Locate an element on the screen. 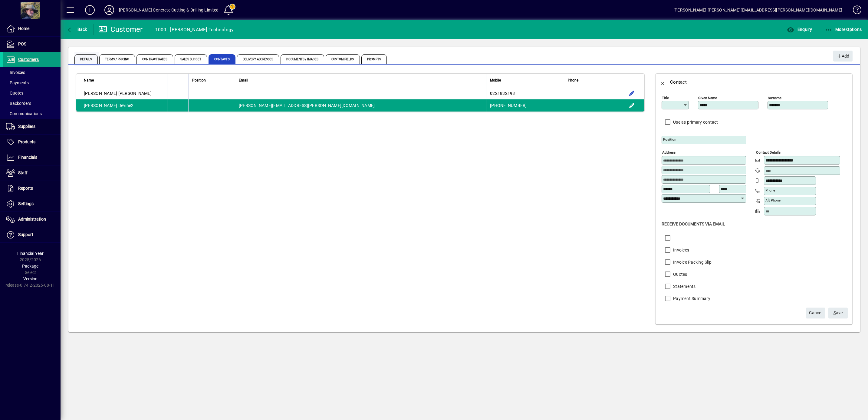 The width and height of the screenshot is (868, 420). a: Products is located at coordinates (32, 142).